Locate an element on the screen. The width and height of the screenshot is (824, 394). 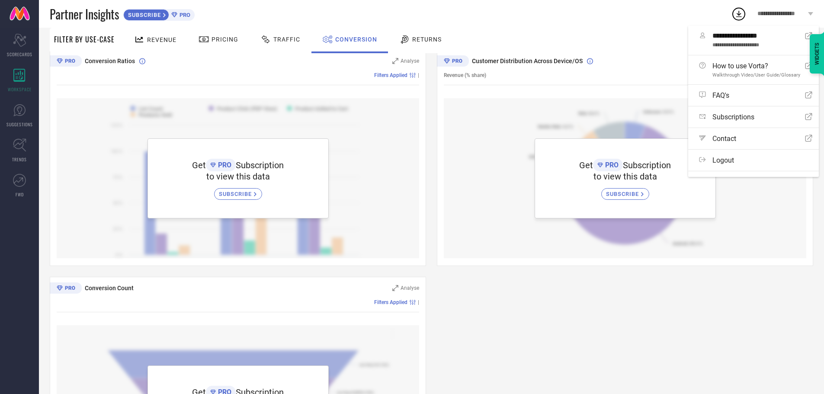
span: Conversion Ratios is located at coordinates (110, 61).